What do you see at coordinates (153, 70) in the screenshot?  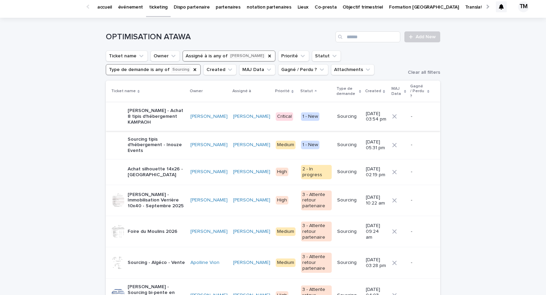 I see `button: Type de demande` at bounding box center [153, 70].